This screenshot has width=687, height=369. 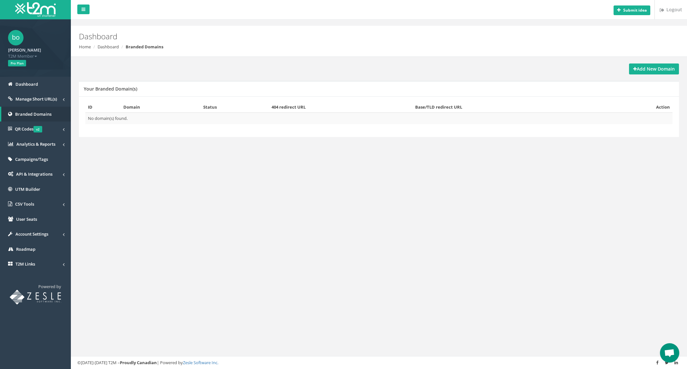 What do you see at coordinates (379, 118) in the screenshot?
I see `td: No domain(s) found.` at bounding box center [379, 118].